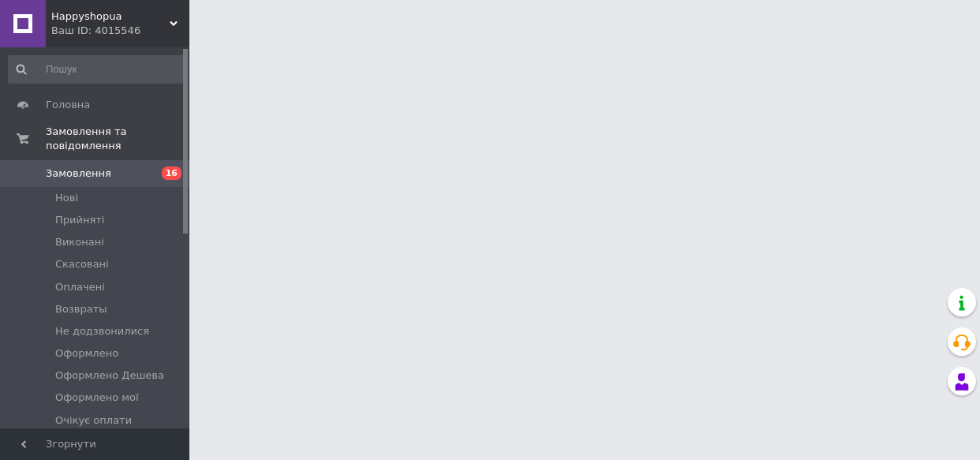  I want to click on span: Happyshopua, so click(111, 17).